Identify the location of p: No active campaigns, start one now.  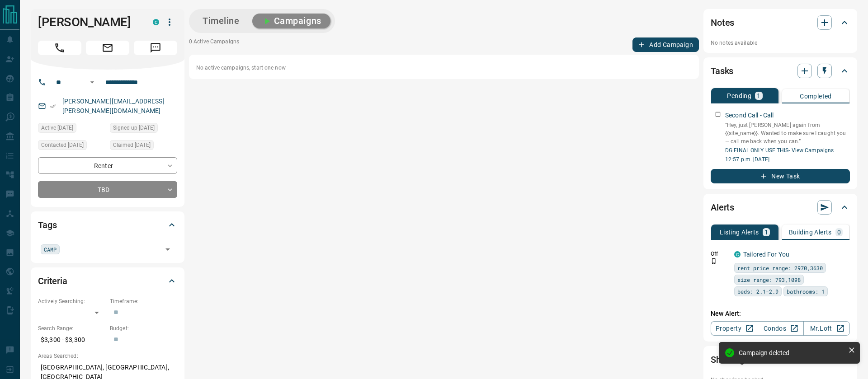
(444, 68).